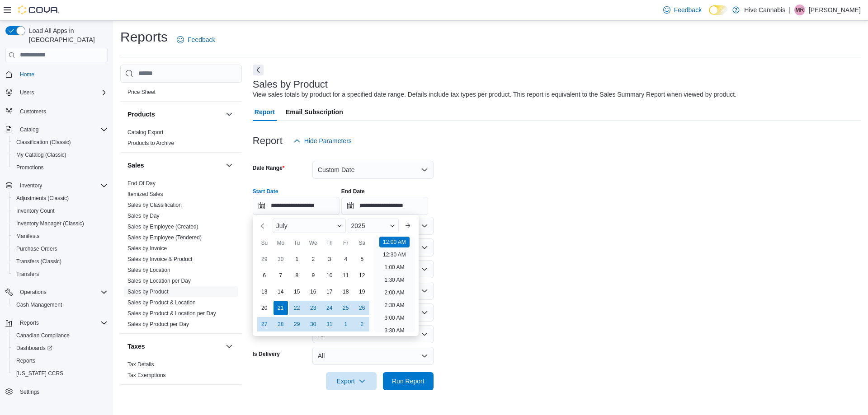 This screenshot has width=868, height=415. What do you see at coordinates (362, 308) in the screenshot?
I see `div: day-26` at bounding box center [362, 308].